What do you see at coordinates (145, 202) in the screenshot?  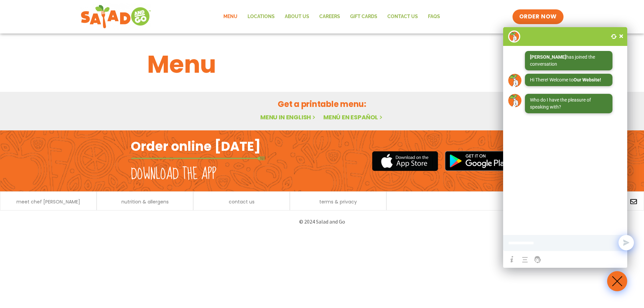 I see `span: nutrition & allergens` at bounding box center [145, 202].